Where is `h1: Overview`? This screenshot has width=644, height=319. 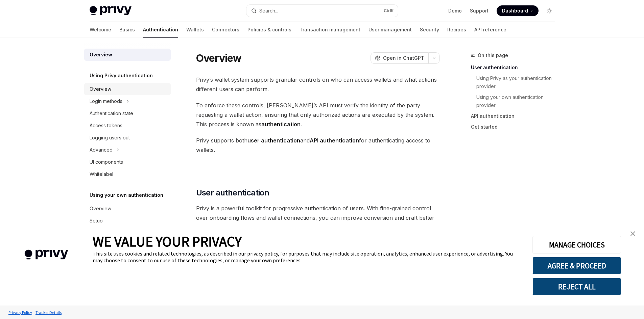
h1: Overview is located at coordinates (219, 58).